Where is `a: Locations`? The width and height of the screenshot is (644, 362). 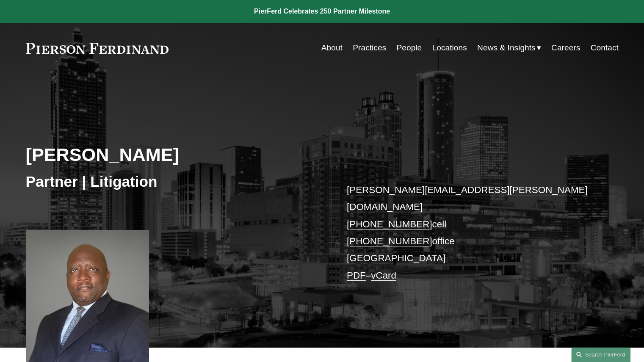 a: Locations is located at coordinates (449, 48).